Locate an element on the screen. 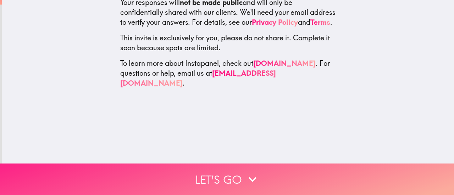 The height and width of the screenshot is (195, 454). a: Privacy Policy is located at coordinates (275, 22).